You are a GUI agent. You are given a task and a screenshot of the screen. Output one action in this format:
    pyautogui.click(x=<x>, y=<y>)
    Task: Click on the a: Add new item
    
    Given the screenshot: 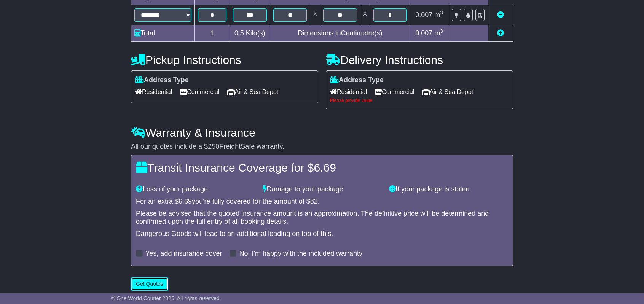 What is the action you would take?
    pyautogui.click(x=501, y=33)
    